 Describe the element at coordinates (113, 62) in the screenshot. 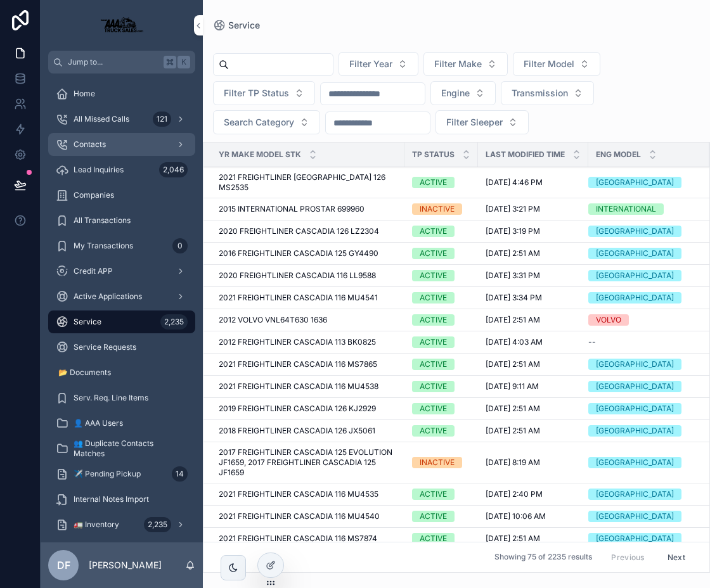

I see `span: Jump to...` at that location.